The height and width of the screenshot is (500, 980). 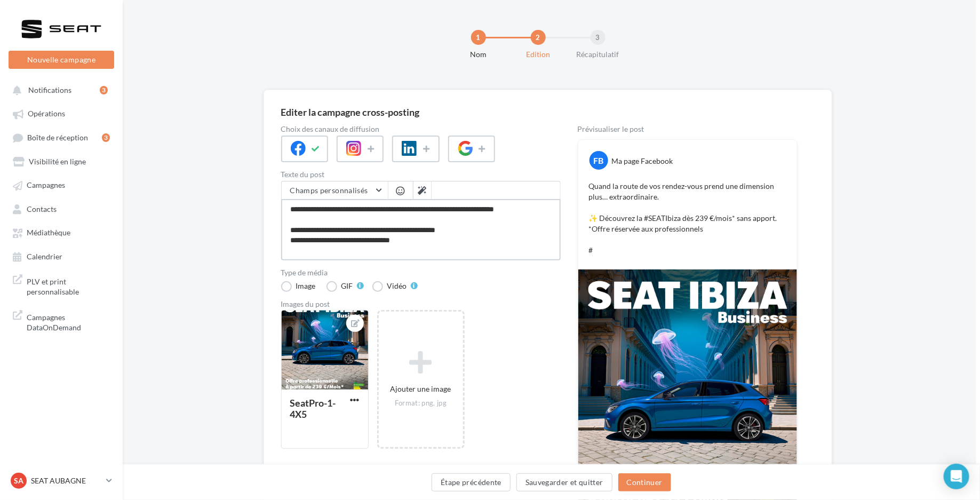 What do you see at coordinates (69, 286) in the screenshot?
I see `span: PLV et print personnalisable` at bounding box center [69, 286].